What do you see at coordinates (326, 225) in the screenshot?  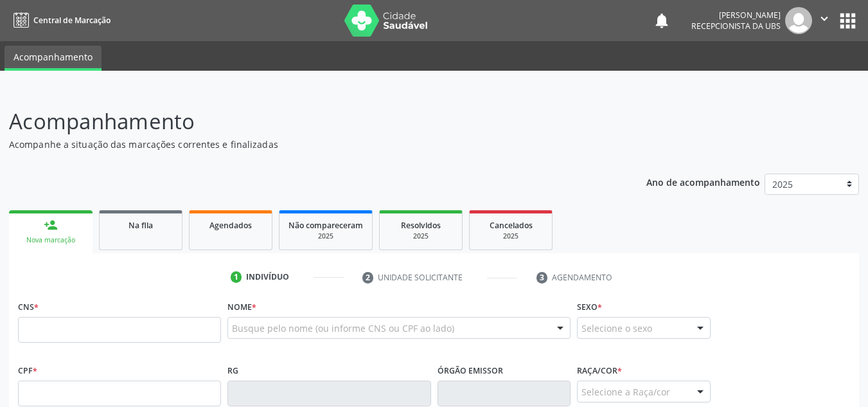 I see `span: Não compareceram` at bounding box center [326, 225].